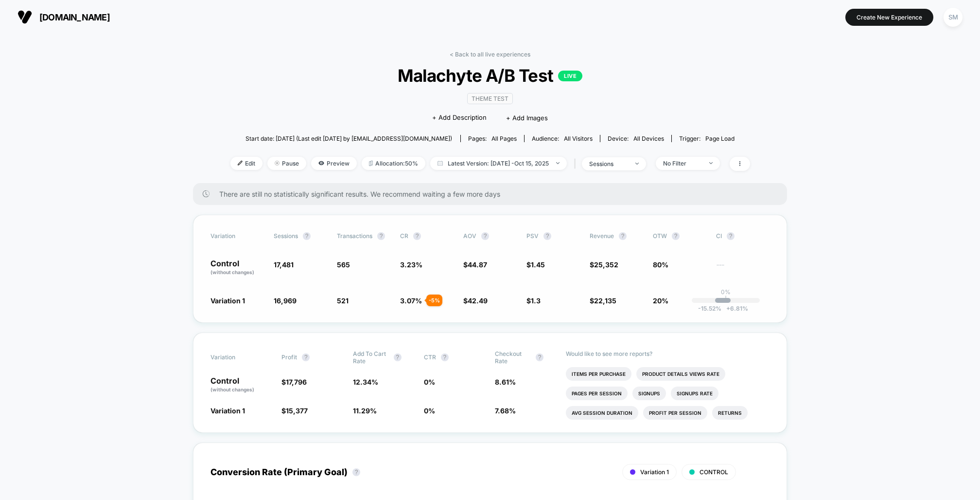 This screenshot has height=500, width=980. I want to click on span: OTW, so click(679, 236).